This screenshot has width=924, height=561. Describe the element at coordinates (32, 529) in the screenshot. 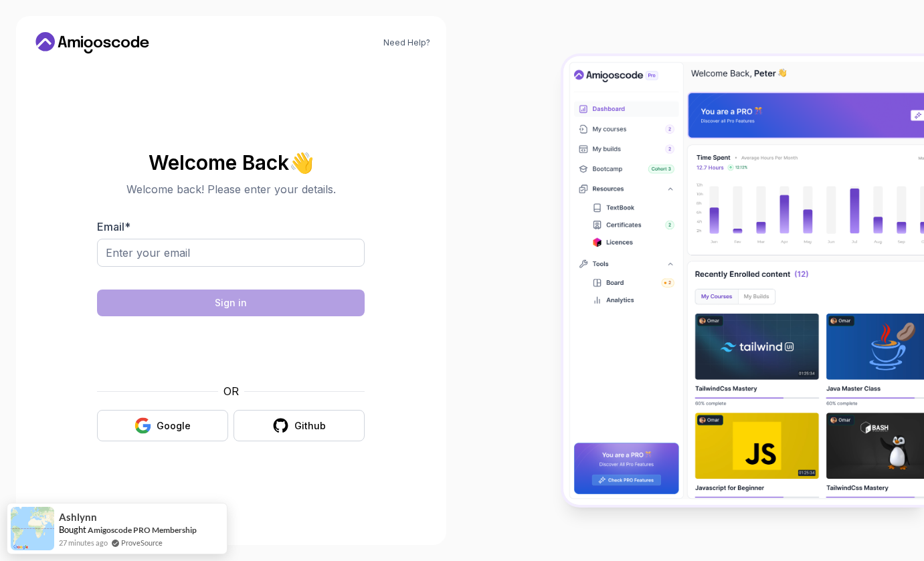

I see `img: provesource social proof notification image` at that location.